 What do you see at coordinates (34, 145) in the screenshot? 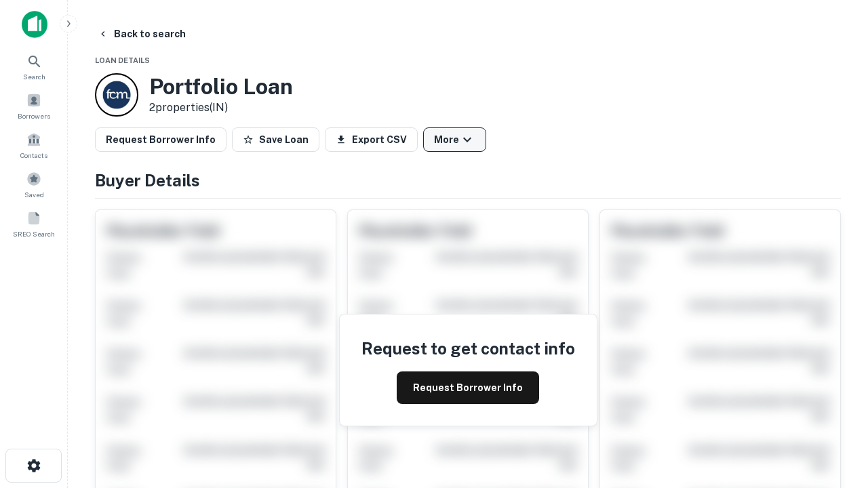
I see `a: Contacts` at bounding box center [34, 145].